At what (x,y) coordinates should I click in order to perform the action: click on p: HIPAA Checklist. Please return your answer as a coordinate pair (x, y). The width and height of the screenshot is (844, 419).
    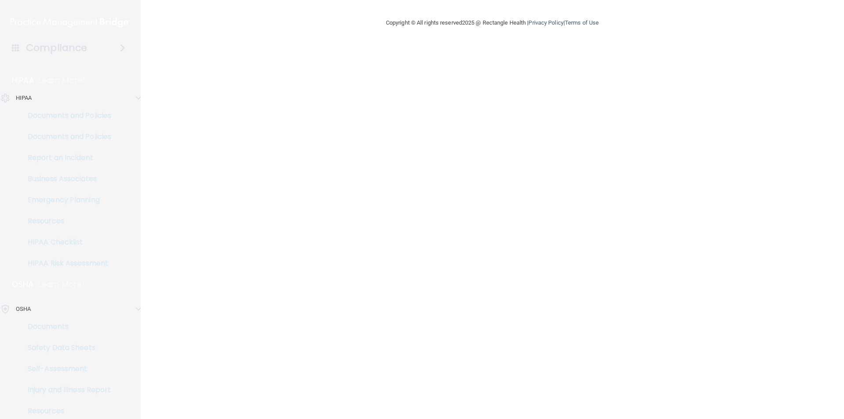
    Looking at the image, I should click on (66, 242).